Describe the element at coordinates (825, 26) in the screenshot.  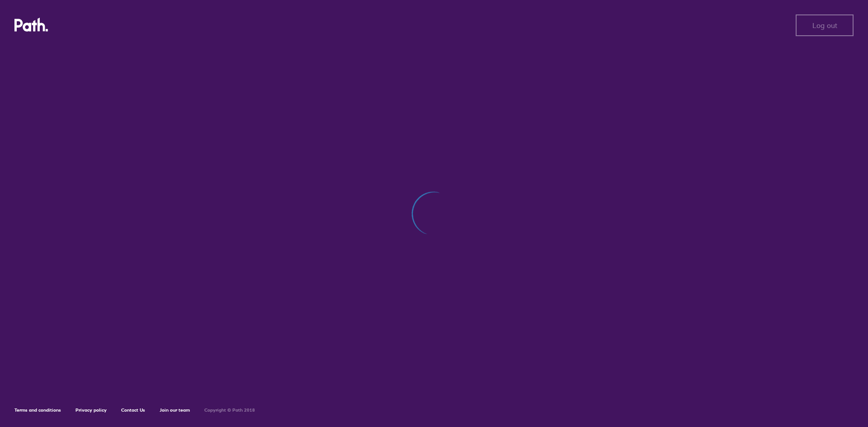
I see `button: Log out` at that location.